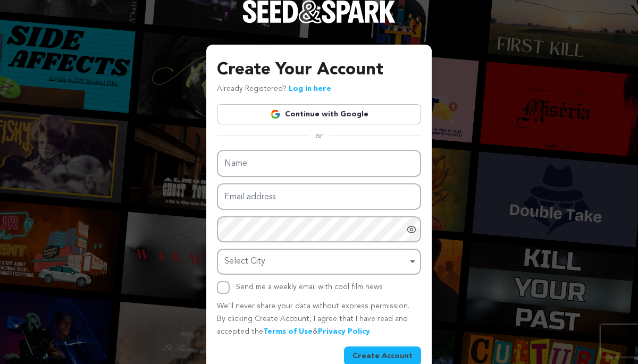 The width and height of the screenshot is (638, 364). What do you see at coordinates (319, 319) in the screenshot?
I see `p: We’ll never share your data without express permission. By clicking Create Account, I agree that ...` at bounding box center [319, 319].